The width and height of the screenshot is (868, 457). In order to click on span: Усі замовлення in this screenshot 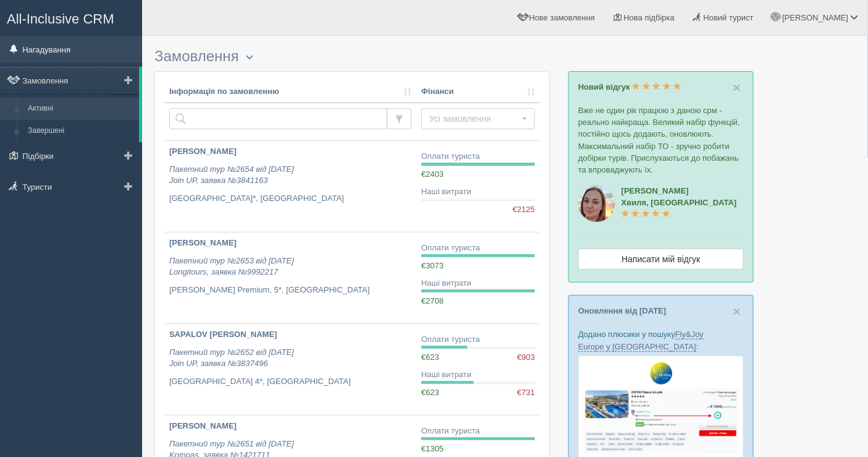, I will do `click(474, 119)`.